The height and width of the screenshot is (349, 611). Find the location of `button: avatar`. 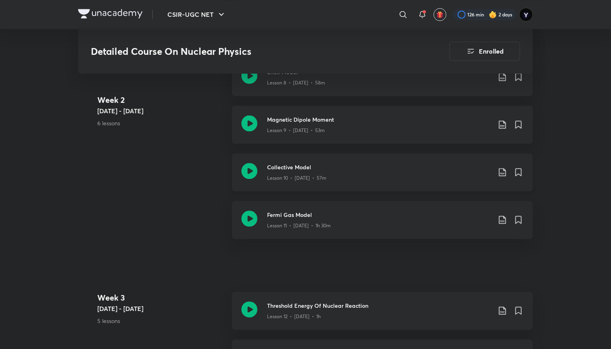

button: avatar is located at coordinates (440, 14).